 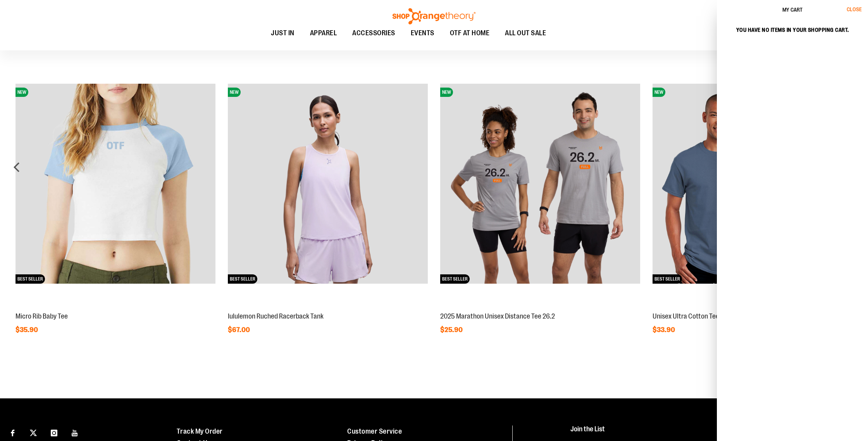 What do you see at coordinates (793, 30) in the screenshot?
I see `span: You have no items in your shopping cart.` at bounding box center [793, 30].